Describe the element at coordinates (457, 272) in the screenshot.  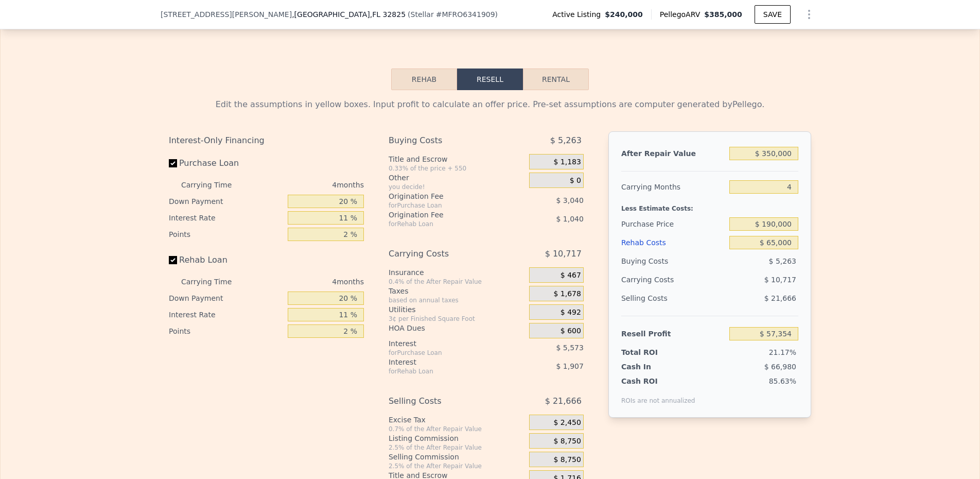
I see `div: Insurance` at that location.